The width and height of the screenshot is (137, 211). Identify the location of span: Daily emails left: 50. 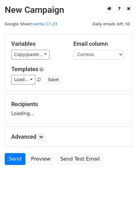
(111, 24).